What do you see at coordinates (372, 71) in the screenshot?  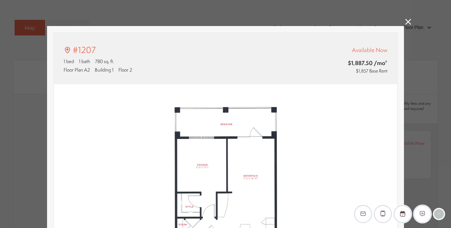 I see `span: $1,857 Base Rent` at bounding box center [372, 71].